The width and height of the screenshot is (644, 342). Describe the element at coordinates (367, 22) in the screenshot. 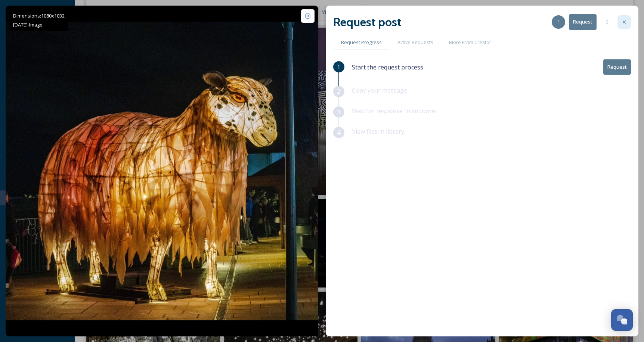

I see `h2: Request post` at that location.